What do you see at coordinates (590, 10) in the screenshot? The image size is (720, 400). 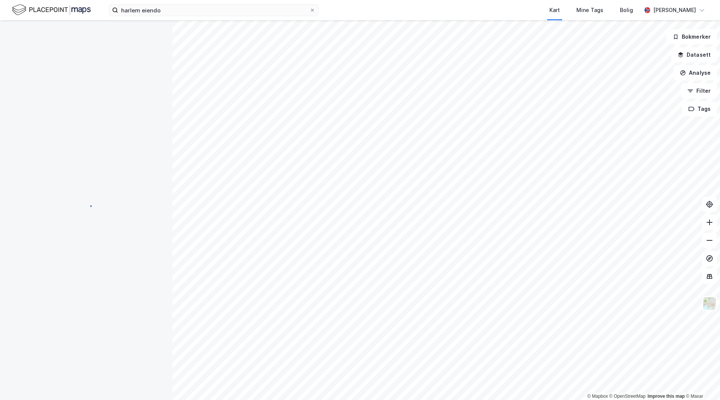 I see `div: Mine Tags` at bounding box center [590, 10].